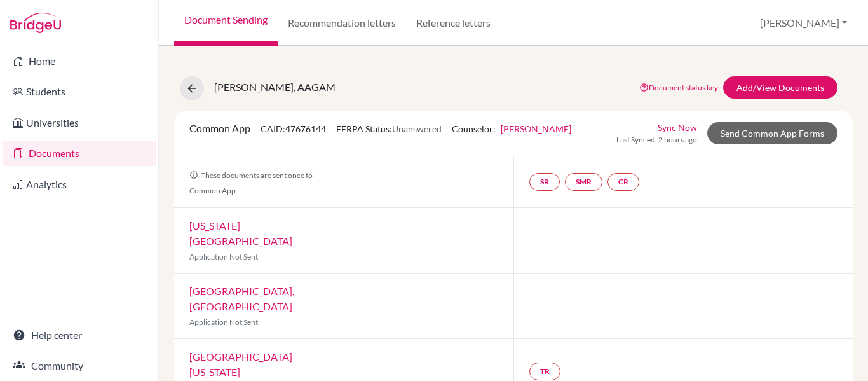  What do you see at coordinates (79, 185) in the screenshot?
I see `a: Analytics` at bounding box center [79, 185].